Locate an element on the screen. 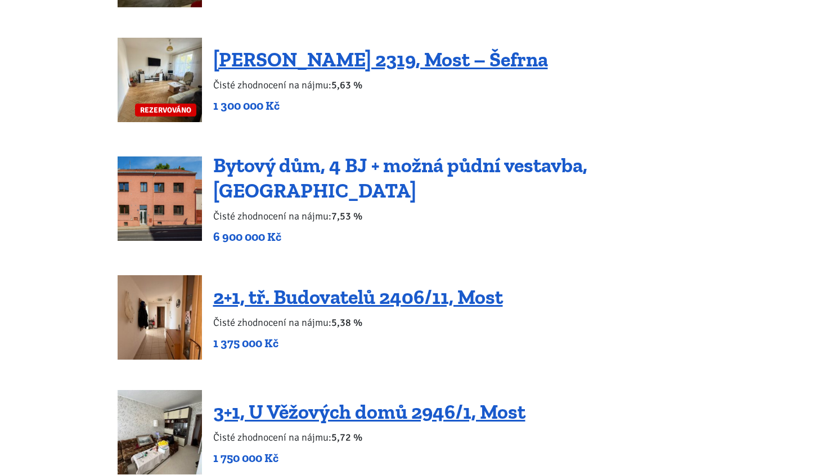  p: 1 300 000 Kč is located at coordinates (380, 106).